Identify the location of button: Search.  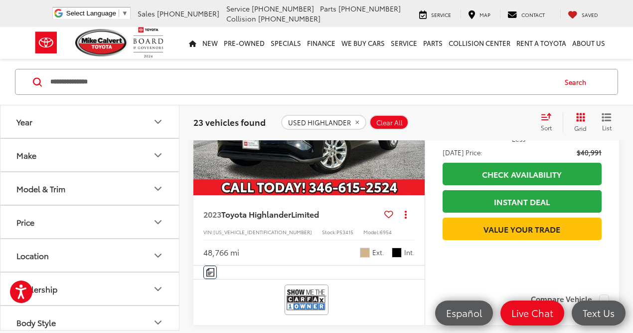
(578, 82).